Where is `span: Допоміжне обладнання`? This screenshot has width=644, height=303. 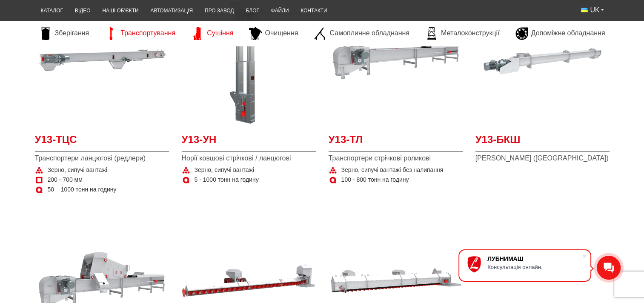
span: Допоміжне обладнання is located at coordinates (568, 33).